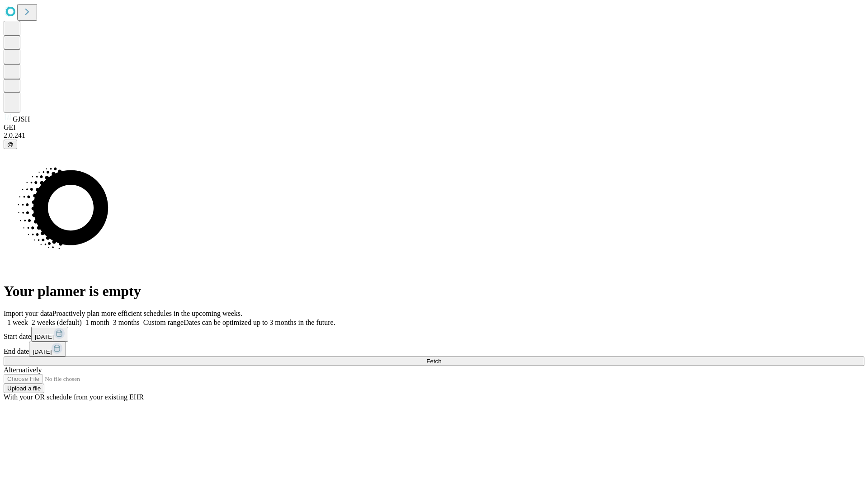  I want to click on div: GEI, so click(434, 127).